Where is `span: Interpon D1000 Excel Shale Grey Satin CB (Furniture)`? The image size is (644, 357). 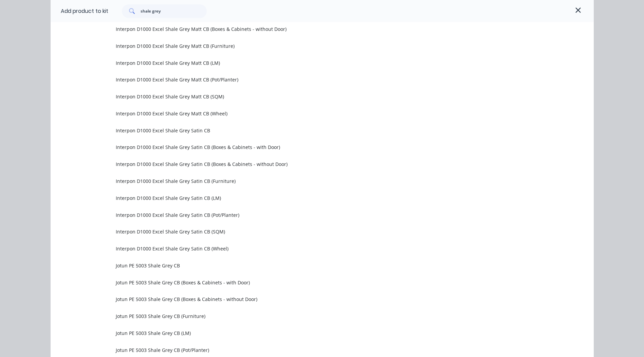
span: Interpon D1000 Excel Shale Grey Satin CB (Furniture) is located at coordinates (307, 181).